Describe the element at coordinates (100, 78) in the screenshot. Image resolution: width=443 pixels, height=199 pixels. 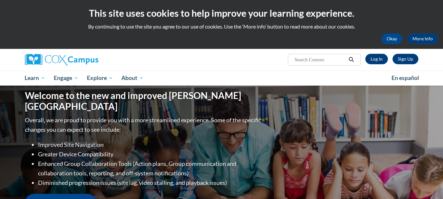
I see `a: Explore` at that location.